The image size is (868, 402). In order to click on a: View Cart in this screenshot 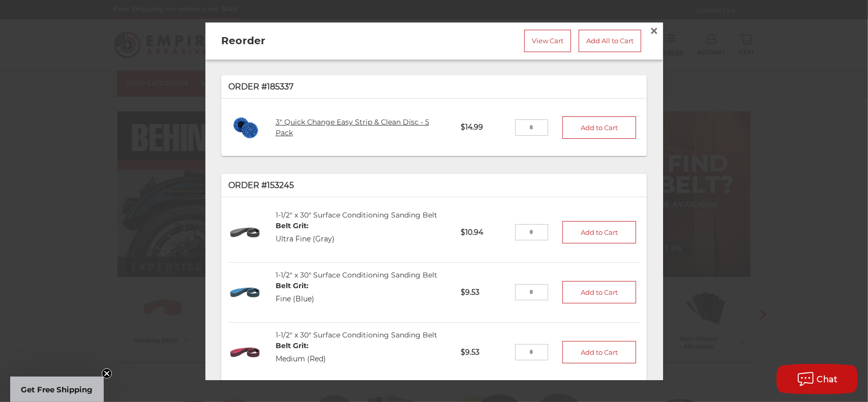, I will do `click(547, 41)`.